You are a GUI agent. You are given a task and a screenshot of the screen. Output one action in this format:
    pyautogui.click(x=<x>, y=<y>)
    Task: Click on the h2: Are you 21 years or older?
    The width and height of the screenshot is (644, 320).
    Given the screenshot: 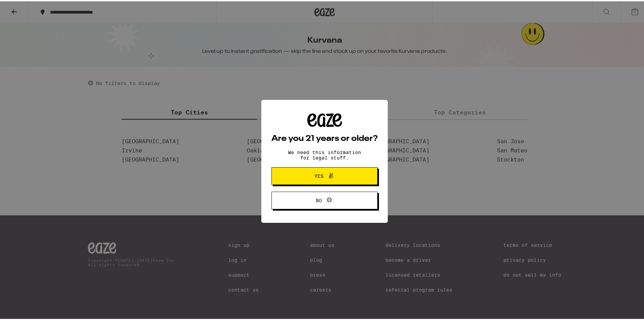 What is the action you would take?
    pyautogui.click(x=324, y=137)
    